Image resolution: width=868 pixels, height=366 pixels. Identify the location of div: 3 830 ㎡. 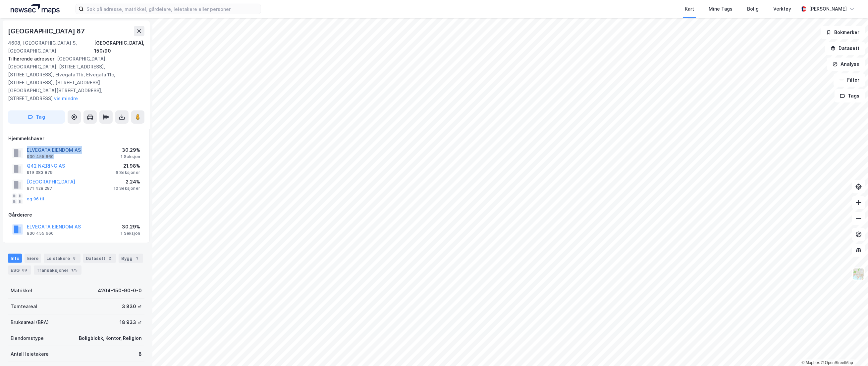
(132, 307).